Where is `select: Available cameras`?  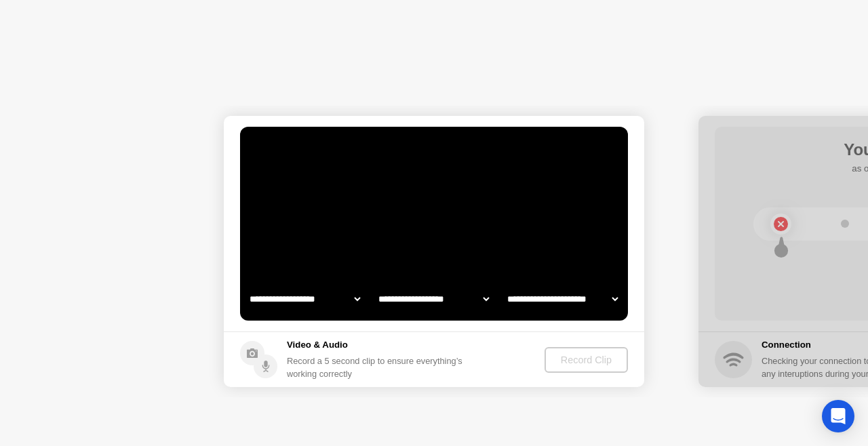
select: Available cameras is located at coordinates (305, 299).